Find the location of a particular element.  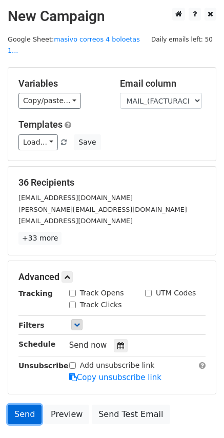

label: UTM Codes is located at coordinates (176, 293).